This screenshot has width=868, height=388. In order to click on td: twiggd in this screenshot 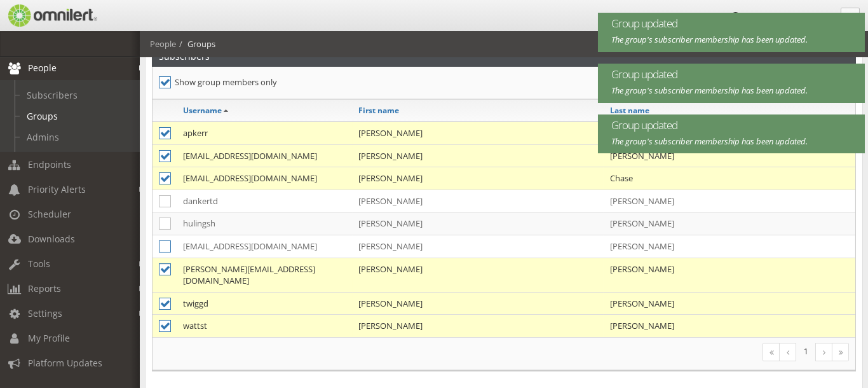, I will do `click(264, 303)`.